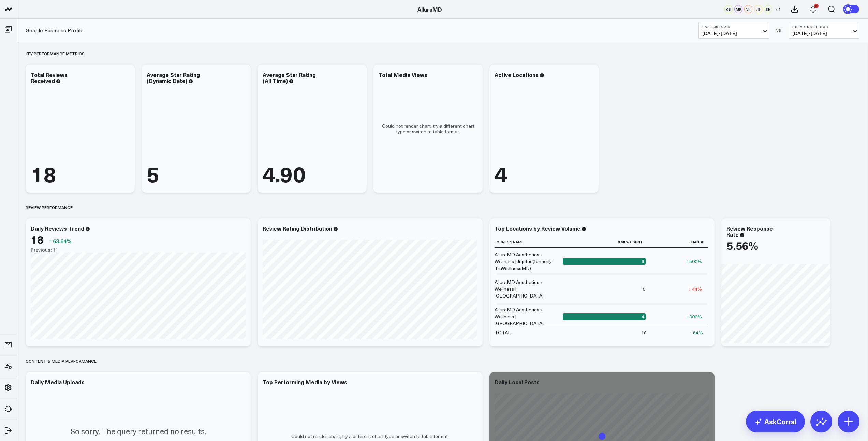 Image resolution: width=868 pixels, height=441 pixels. I want to click on th: Review Count, so click(607, 242).